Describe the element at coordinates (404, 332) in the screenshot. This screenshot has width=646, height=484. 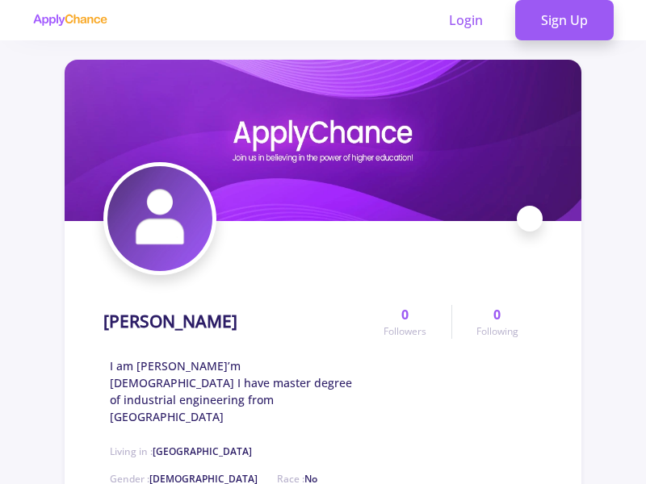
I see `span: Followers` at that location.